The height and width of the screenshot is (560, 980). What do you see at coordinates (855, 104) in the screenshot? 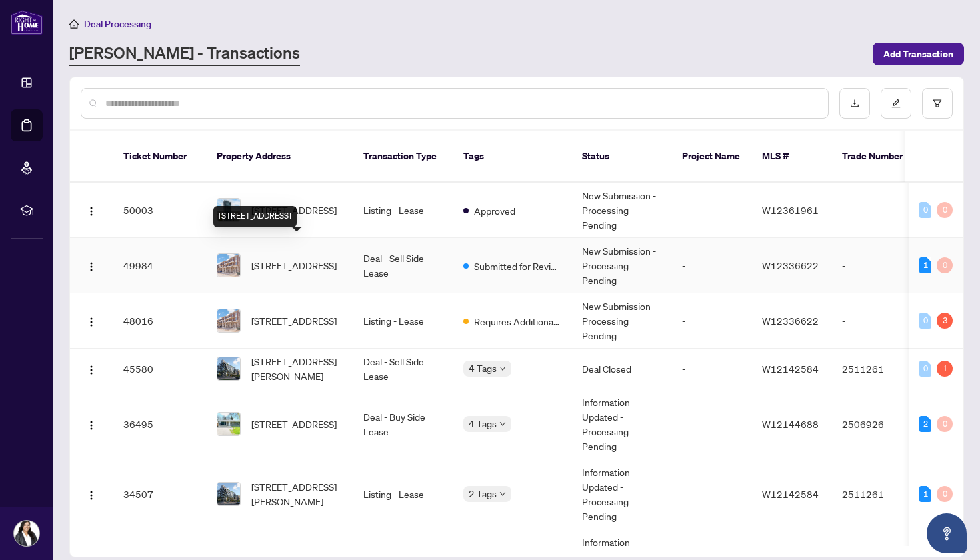
I see `button: download` at bounding box center [855, 104].